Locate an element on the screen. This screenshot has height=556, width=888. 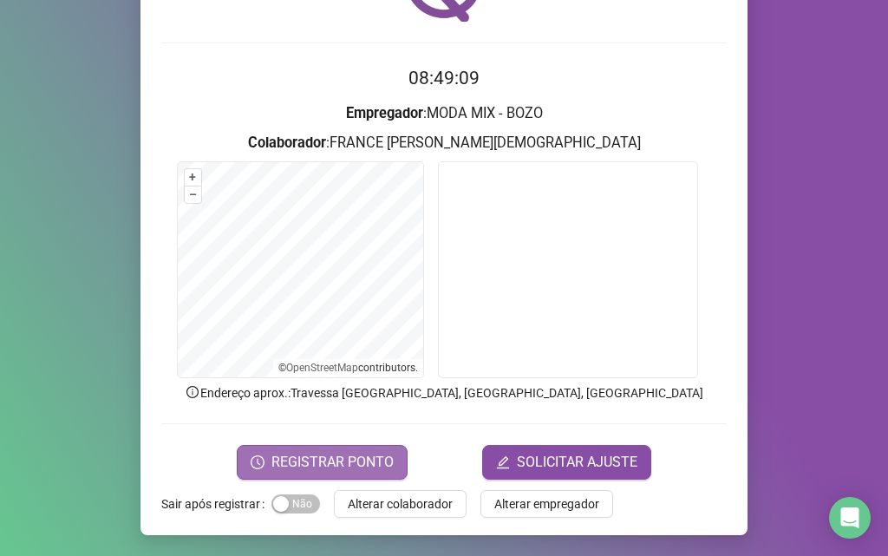
label: Sair após registrar is located at coordinates (216, 504).